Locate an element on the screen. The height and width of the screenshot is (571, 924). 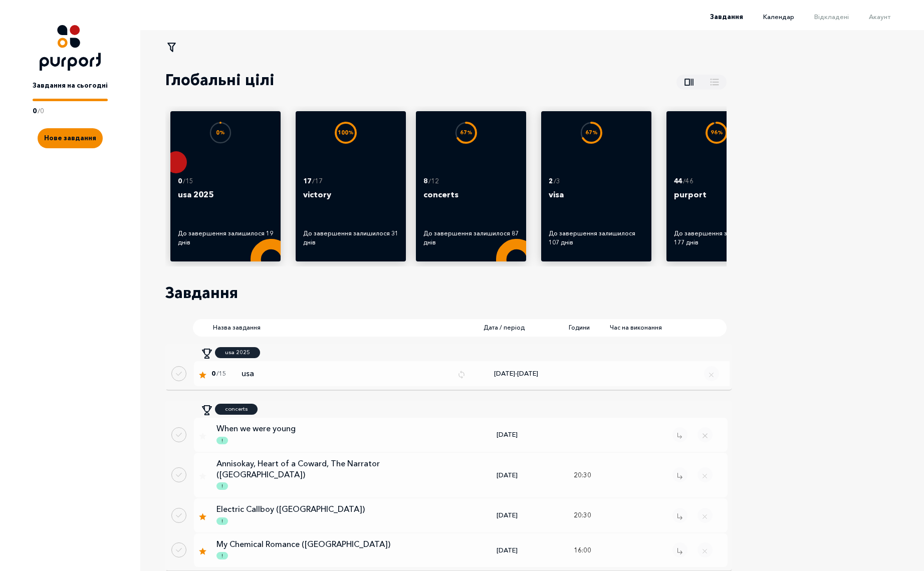
p: Завдання на сьогодні is located at coordinates (70, 86).